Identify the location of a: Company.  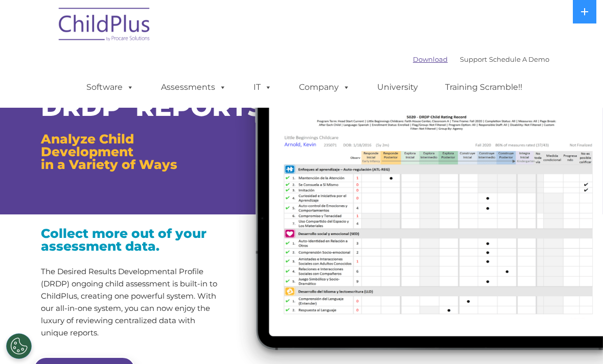
(324, 87).